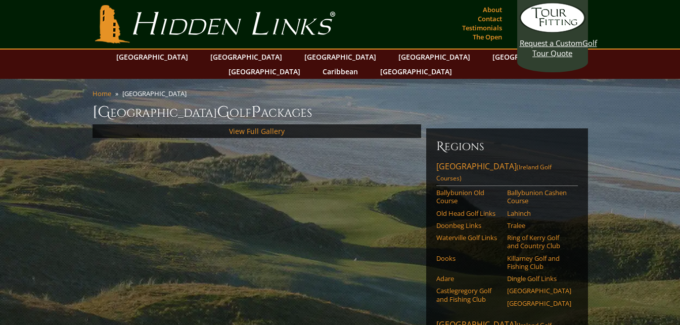 This screenshot has height=325, width=680. What do you see at coordinates (507, 147) in the screenshot?
I see `h6: Regions` at bounding box center [507, 147].